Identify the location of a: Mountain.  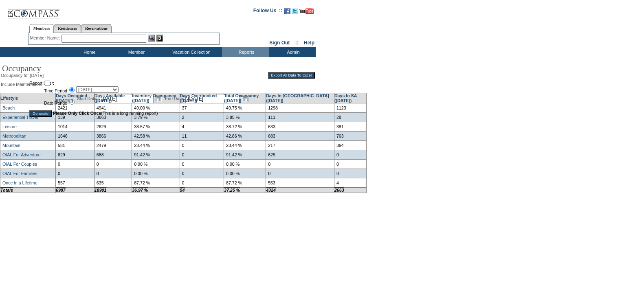
(11, 146).